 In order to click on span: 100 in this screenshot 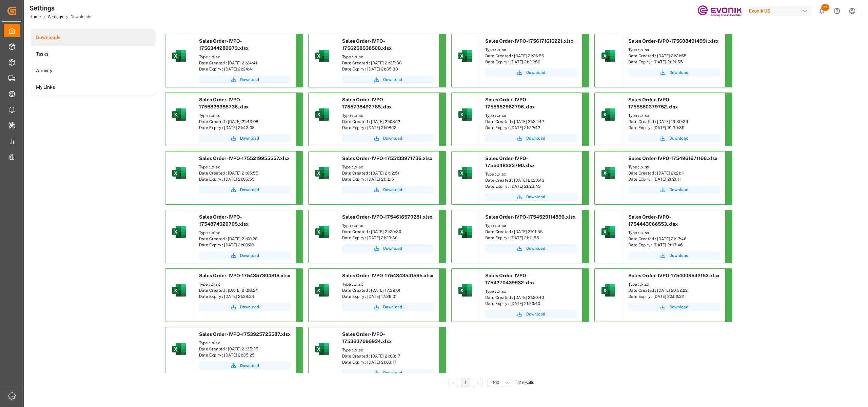, I will do `click(496, 382)`.